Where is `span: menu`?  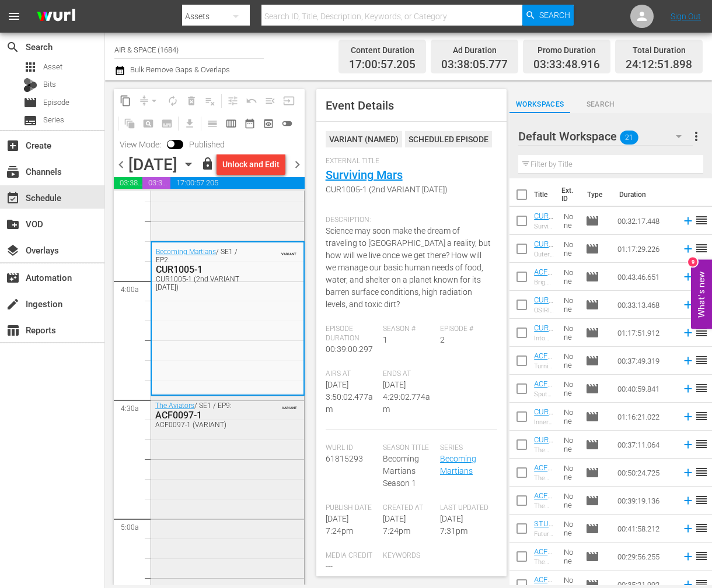 span: menu is located at coordinates (14, 17).